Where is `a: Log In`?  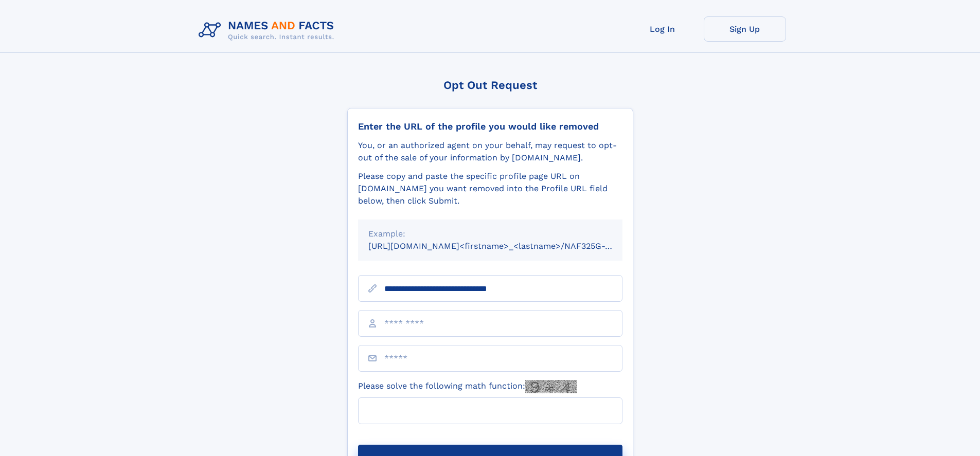 a: Log In is located at coordinates (663, 28).